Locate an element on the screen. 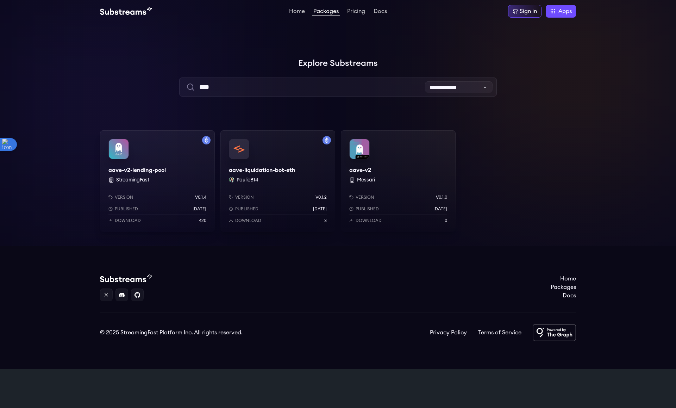 The image size is (676, 408). button: StreamingFast is located at coordinates (133, 180).